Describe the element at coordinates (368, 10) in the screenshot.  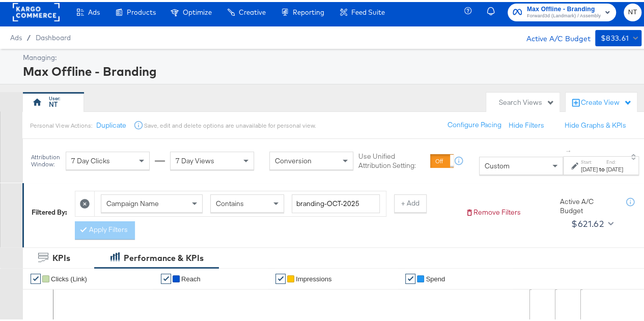
I see `span: Feed Suite` at that location.